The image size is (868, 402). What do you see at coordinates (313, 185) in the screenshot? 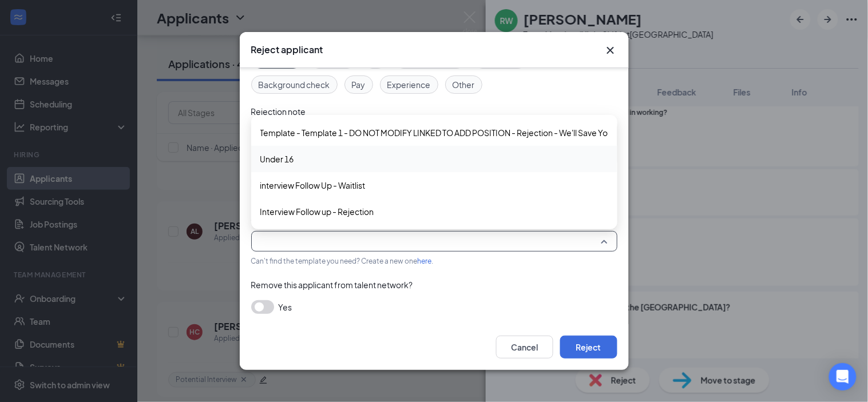
I see `span: interview Follow Up - Waitlist` at bounding box center [313, 185].